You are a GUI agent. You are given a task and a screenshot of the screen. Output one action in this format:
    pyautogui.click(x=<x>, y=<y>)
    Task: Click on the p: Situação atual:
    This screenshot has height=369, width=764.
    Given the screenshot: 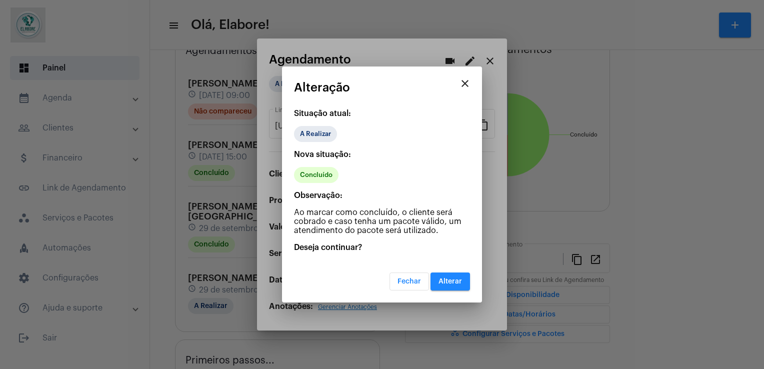 What is the action you would take?
    pyautogui.click(x=382, y=113)
    